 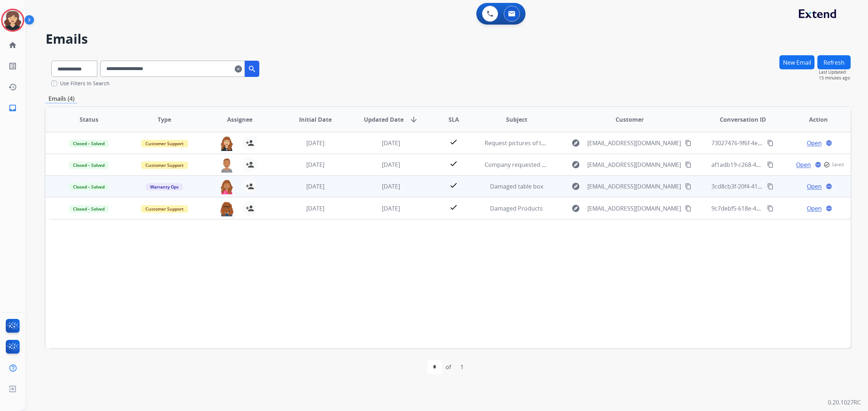 What do you see at coordinates (89, 119) in the screenshot?
I see `span: Status` at bounding box center [89, 119].